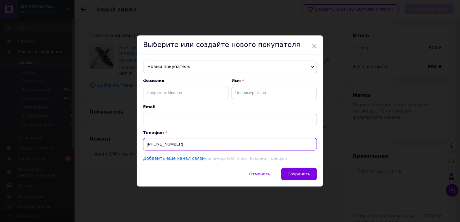  I want to click on span: Сохранить, so click(299, 173).